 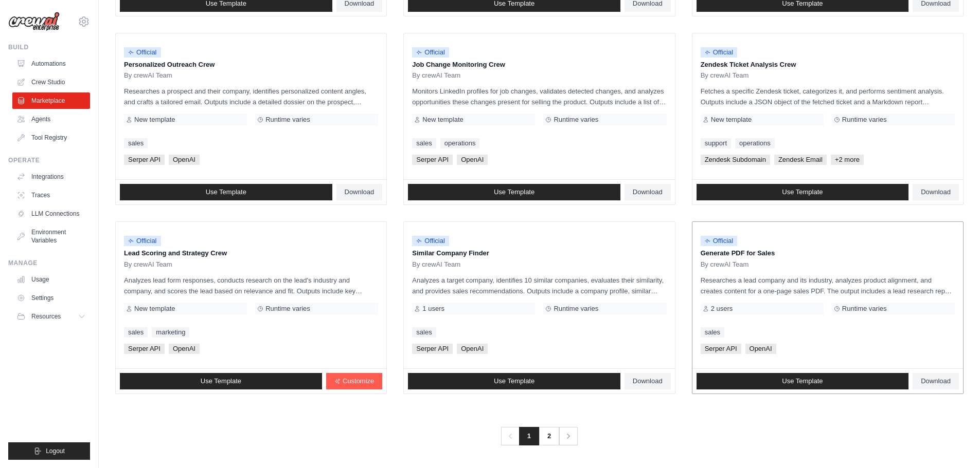 What do you see at coordinates (716, 143) in the screenshot?
I see `a: support` at bounding box center [716, 143].